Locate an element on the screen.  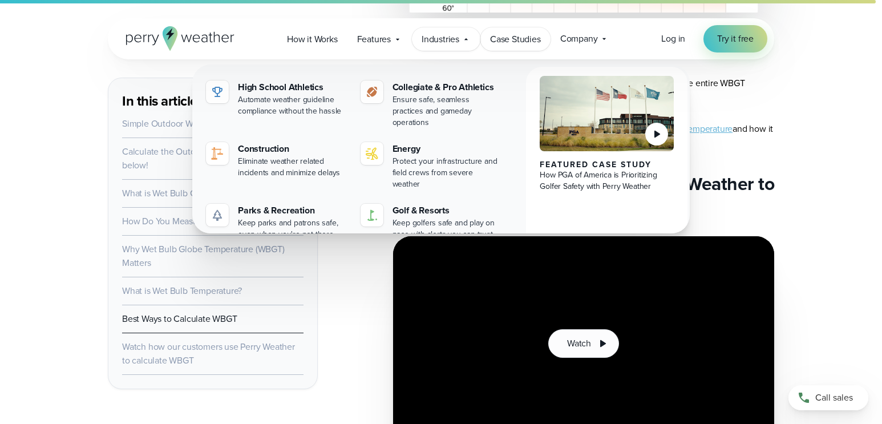
div: Collegiate & Pro Athletics is located at coordinates (447, 87).